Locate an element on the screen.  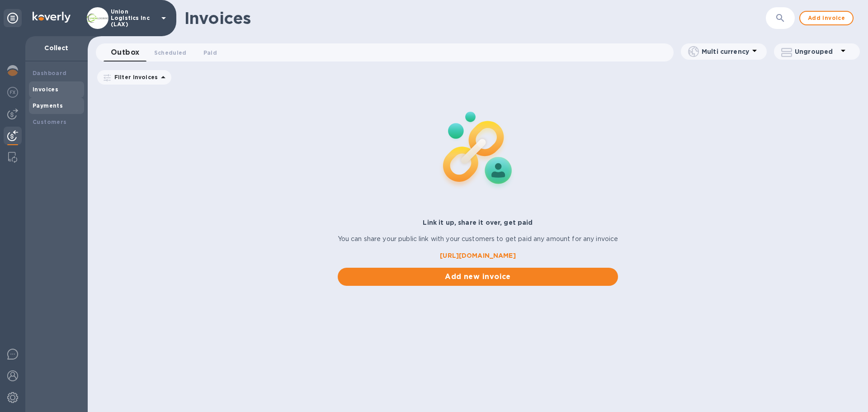
p: Link it up, share it over, get paid is located at coordinates (478, 223).